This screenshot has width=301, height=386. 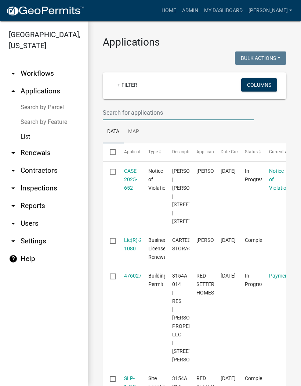 I want to click on span: Business License Renewal, so click(x=159, y=248).